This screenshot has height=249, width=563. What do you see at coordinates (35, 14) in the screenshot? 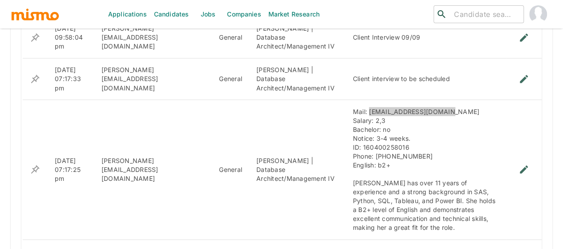
I see `img: logo` at bounding box center [35, 14].